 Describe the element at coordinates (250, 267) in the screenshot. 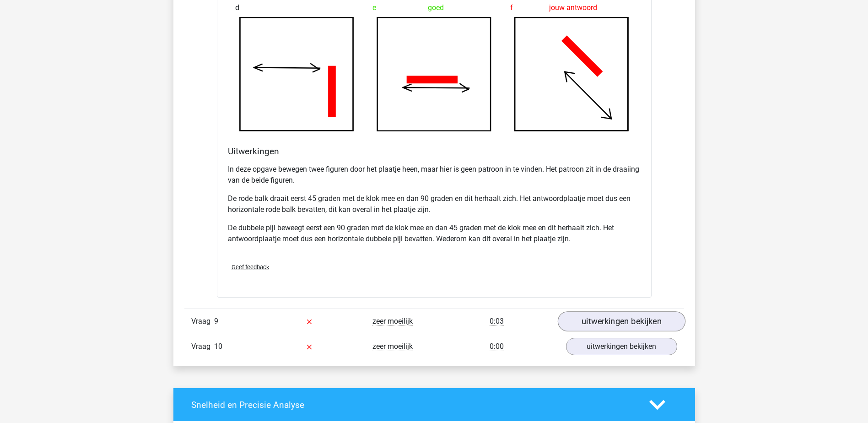

I see `span: Geef feedback` at that location.